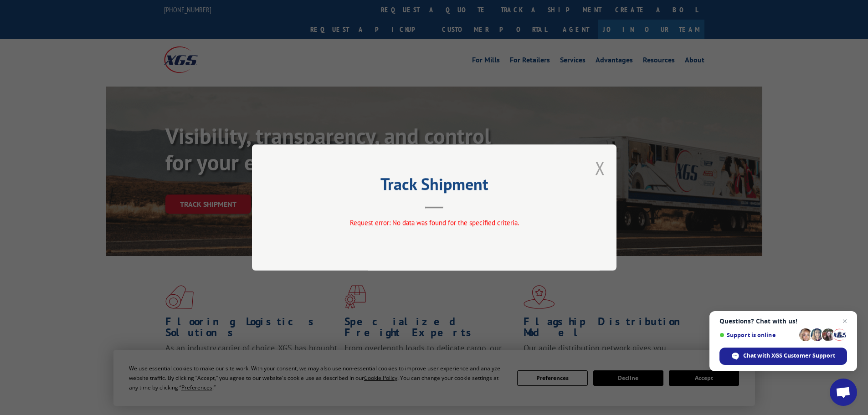  I want to click on button: Close modal, so click(600, 168).